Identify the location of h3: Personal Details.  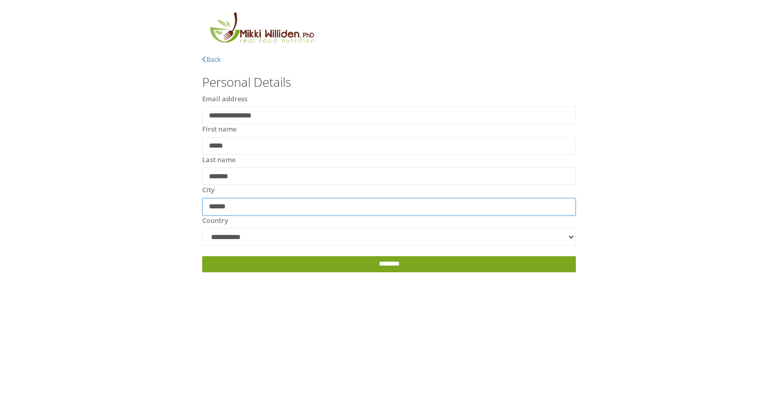
(389, 82).